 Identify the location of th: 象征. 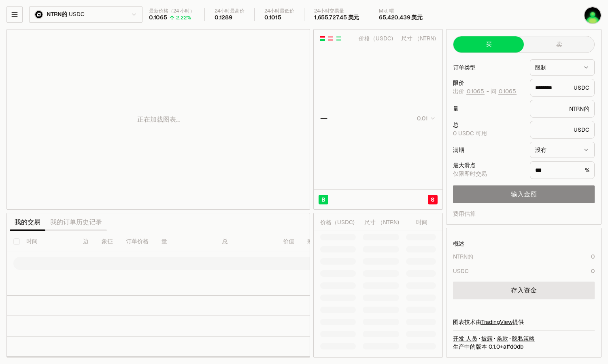
(107, 242).